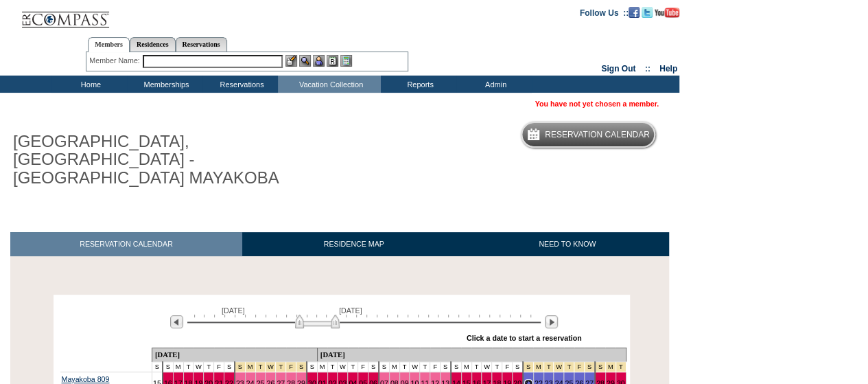  Describe the element at coordinates (551, 321) in the screenshot. I see `img: Next` at that location.